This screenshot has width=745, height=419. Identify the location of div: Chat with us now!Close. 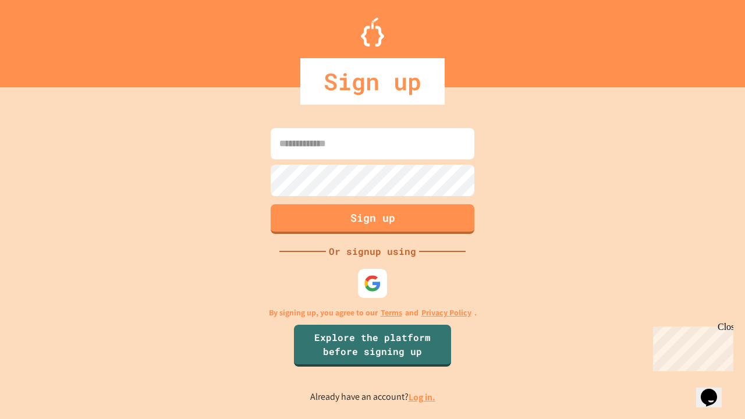
(42, 39).